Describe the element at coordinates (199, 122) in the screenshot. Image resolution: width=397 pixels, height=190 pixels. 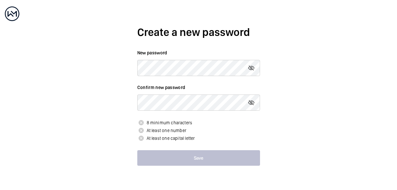
I see `p: 8 minimum characters` at that location.